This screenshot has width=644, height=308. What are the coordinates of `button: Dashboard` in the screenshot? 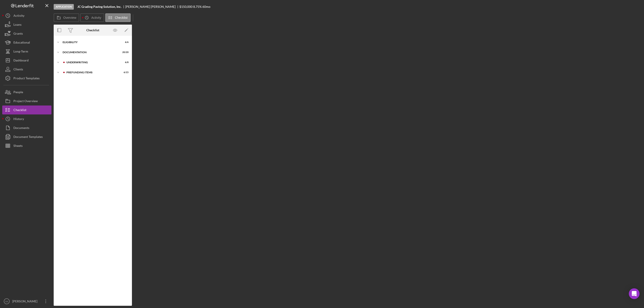 It's located at (27, 61).